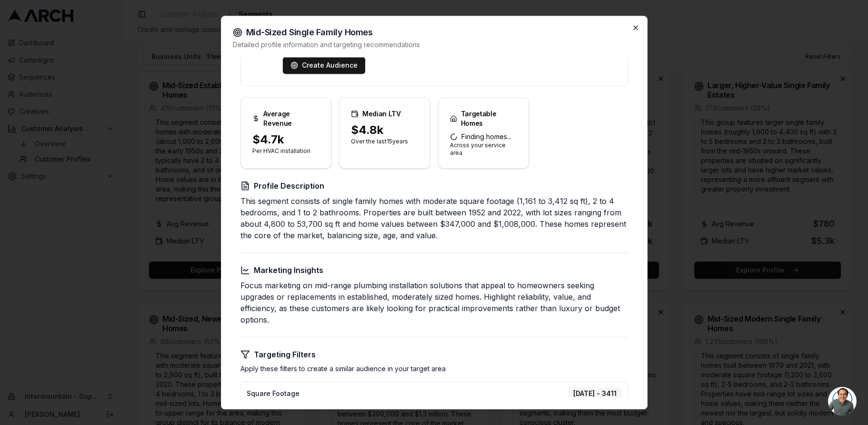 The image size is (868, 425). What do you see at coordinates (324, 65) in the screenshot?
I see `div: Create Audience` at bounding box center [324, 65].